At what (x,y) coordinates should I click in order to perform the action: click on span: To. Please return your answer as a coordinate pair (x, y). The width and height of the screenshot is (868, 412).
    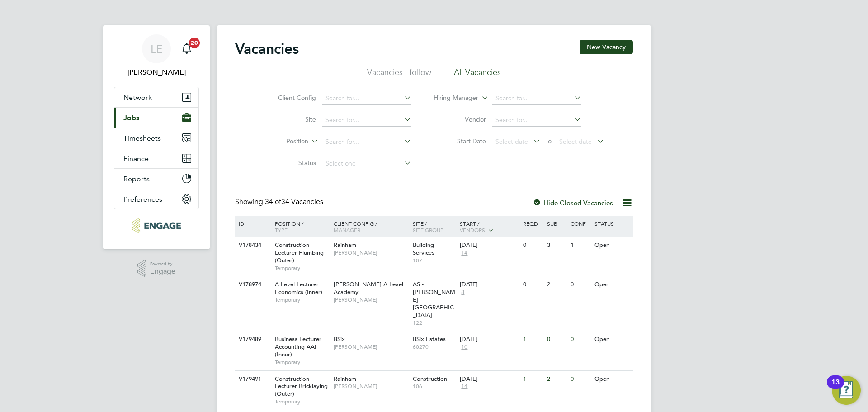
    Looking at the image, I should click on (549, 141).